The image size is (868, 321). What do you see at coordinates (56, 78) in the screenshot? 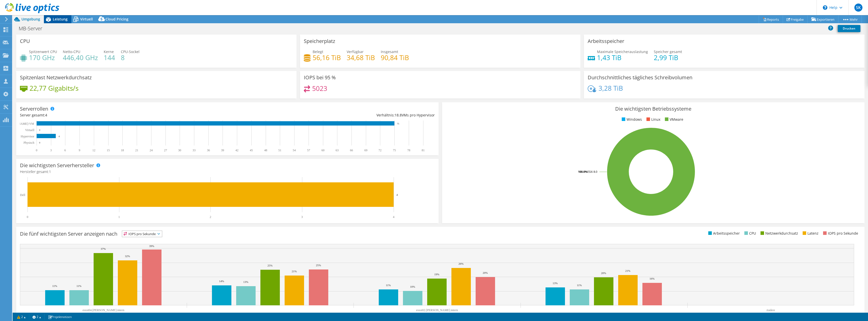
I see `h3: Spitzenlast Netzwerkdurchsatz` at bounding box center [56, 78].